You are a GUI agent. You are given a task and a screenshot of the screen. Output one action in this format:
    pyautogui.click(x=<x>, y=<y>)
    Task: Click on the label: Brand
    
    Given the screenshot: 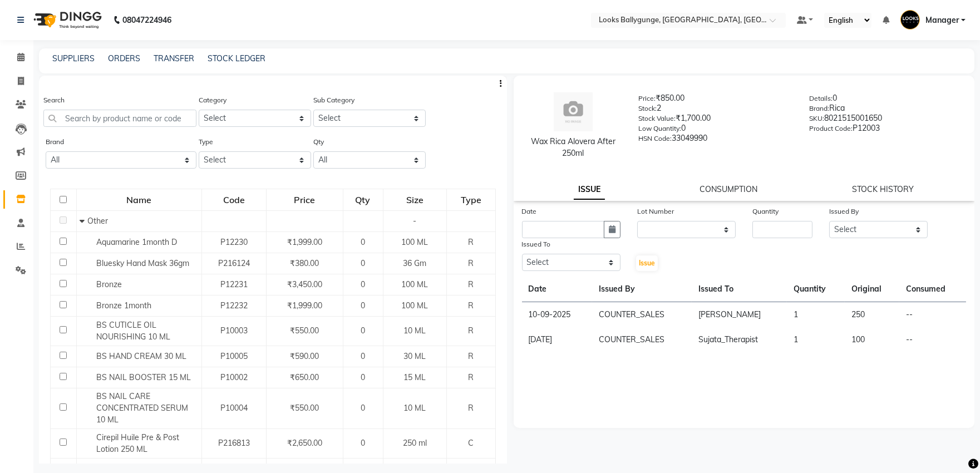 What is the action you would take?
    pyautogui.click(x=55, y=142)
    